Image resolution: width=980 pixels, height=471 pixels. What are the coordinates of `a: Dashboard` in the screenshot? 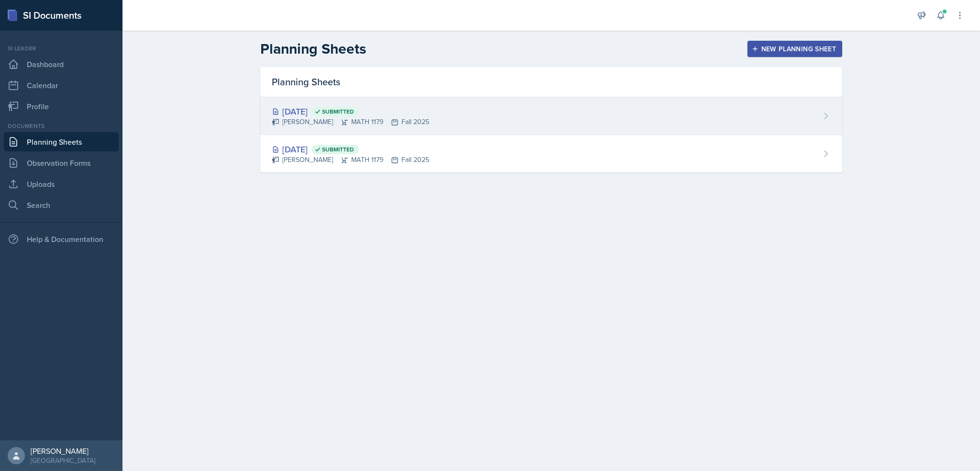 It's located at (61, 64).